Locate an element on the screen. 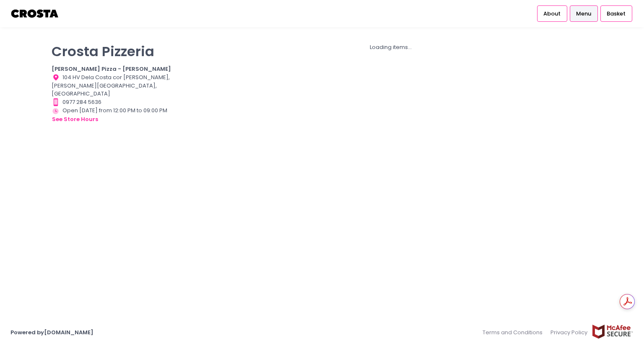  a: Menu is located at coordinates (583, 13).